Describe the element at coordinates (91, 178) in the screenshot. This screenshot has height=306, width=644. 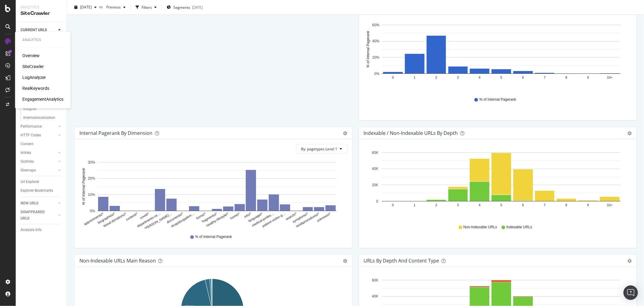
I see `text: 20%` at that location.